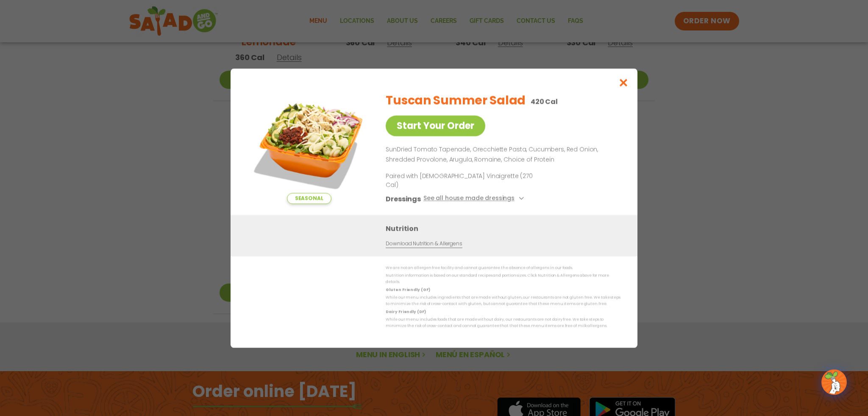  Describe the element at coordinates (475, 199) in the screenshot. I see `button: See all house made dressings` at that location.